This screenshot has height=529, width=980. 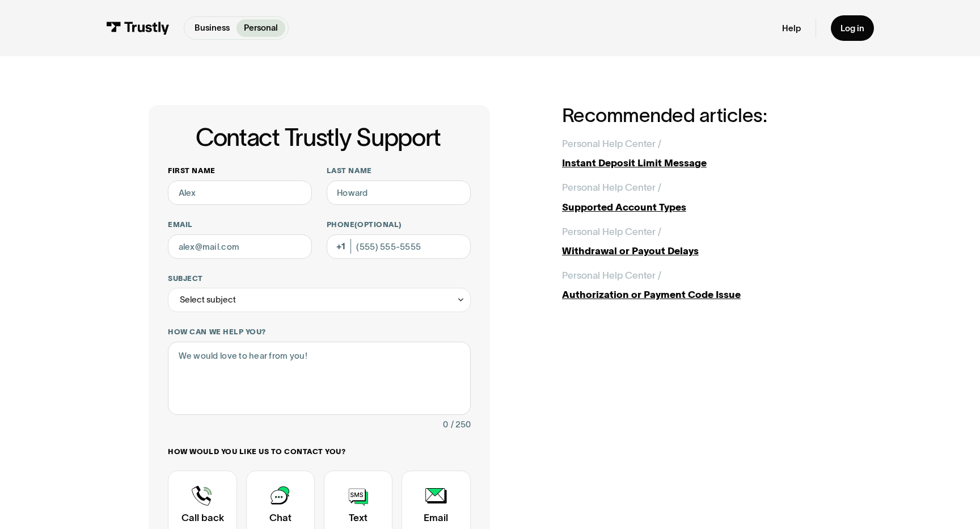 I want to click on label: Subject, so click(x=318, y=278).